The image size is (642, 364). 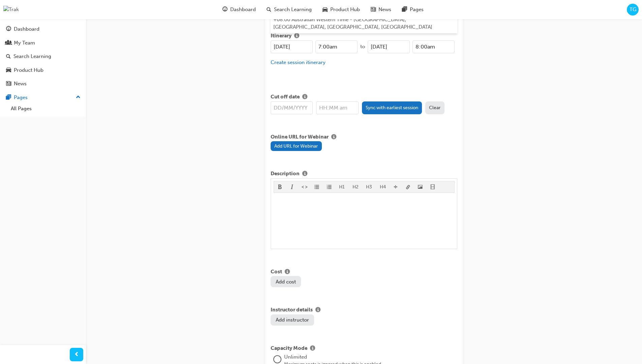 What do you see at coordinates (435, 108) in the screenshot?
I see `button: Clear` at bounding box center [435, 108].